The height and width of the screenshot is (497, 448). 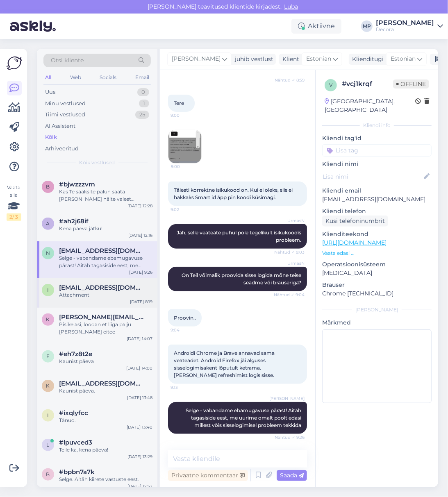 I want to click on span: Nähtud ✓ 9:26, so click(x=289, y=437).